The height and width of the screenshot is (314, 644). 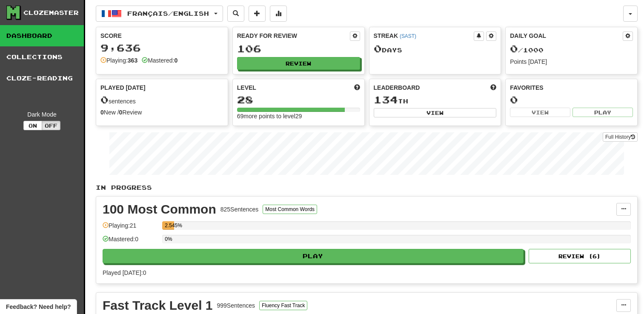 What do you see at coordinates (397, 87) in the screenshot?
I see `span: Leaderboard` at bounding box center [397, 87].